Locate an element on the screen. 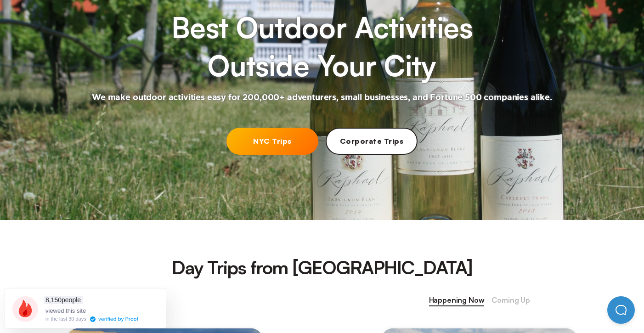 This screenshot has width=644, height=333. span: Happening Now is located at coordinates (457, 300).